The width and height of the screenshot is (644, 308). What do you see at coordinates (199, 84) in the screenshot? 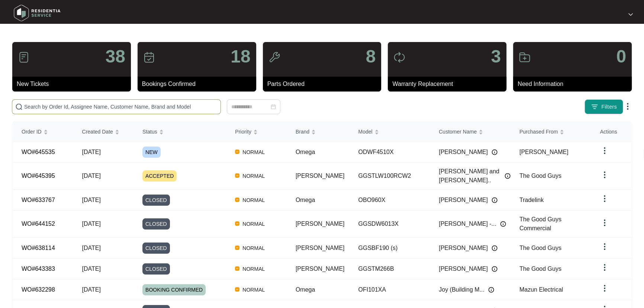
I see `p: Bookings Confirmed` at bounding box center [199, 84].